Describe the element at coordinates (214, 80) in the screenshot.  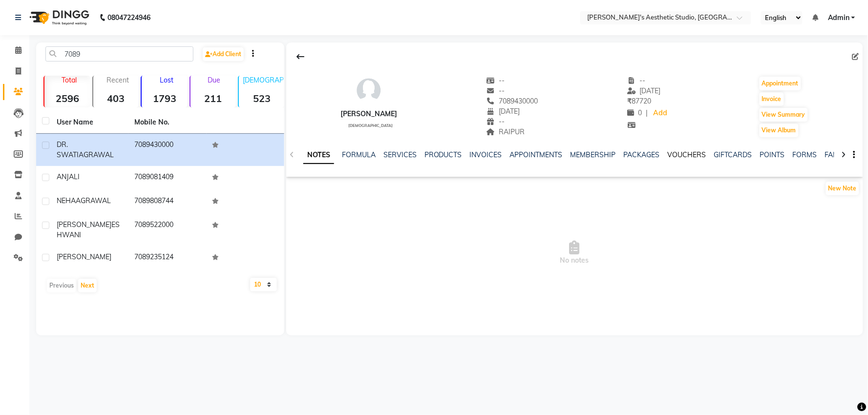
I see `p: Due` at that location.